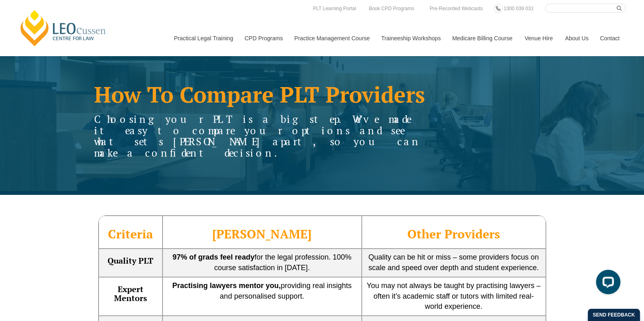 This screenshot has height=321, width=644. Describe the element at coordinates (227, 286) in the screenshot. I see `strong: Practising lawyers mentor you,` at that location.